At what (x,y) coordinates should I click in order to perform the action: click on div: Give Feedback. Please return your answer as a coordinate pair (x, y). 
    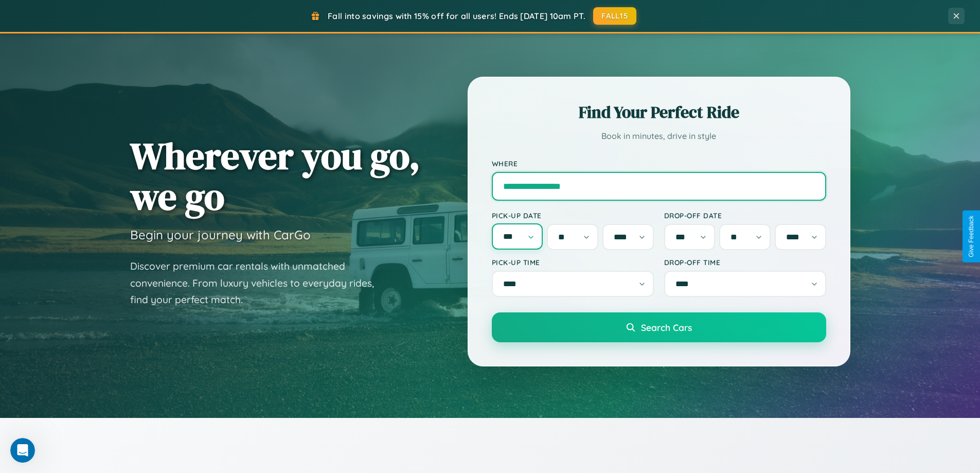
    Looking at the image, I should click on (971, 236).